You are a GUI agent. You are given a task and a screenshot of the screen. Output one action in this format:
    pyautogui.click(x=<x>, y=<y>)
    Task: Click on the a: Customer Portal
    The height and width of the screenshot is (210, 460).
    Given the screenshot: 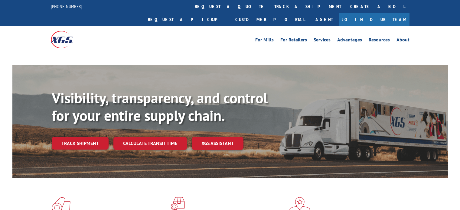 What is the action you would take?
    pyautogui.click(x=270, y=19)
    